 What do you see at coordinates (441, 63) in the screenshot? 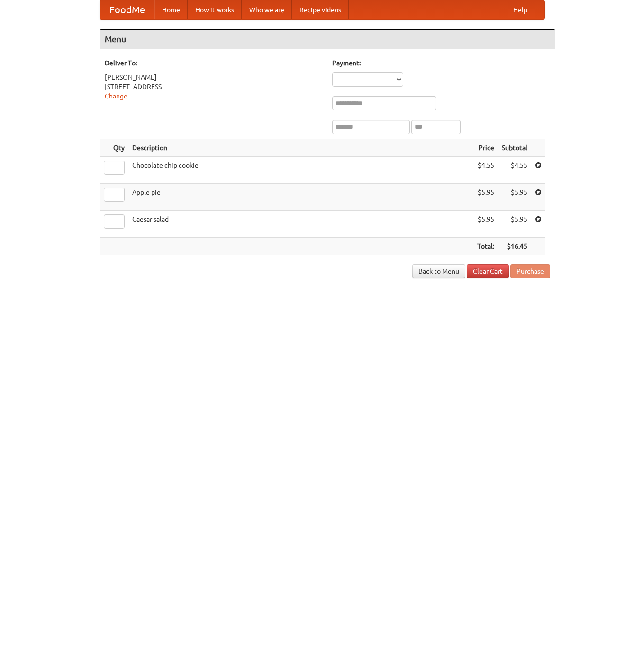
I see `h5: Payment:` at bounding box center [441, 63].